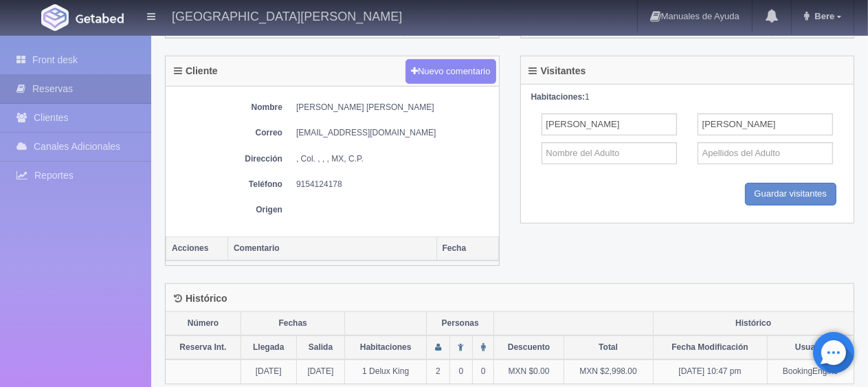  Describe the element at coordinates (196, 71) in the screenshot. I see `h4: Cliente` at that location.